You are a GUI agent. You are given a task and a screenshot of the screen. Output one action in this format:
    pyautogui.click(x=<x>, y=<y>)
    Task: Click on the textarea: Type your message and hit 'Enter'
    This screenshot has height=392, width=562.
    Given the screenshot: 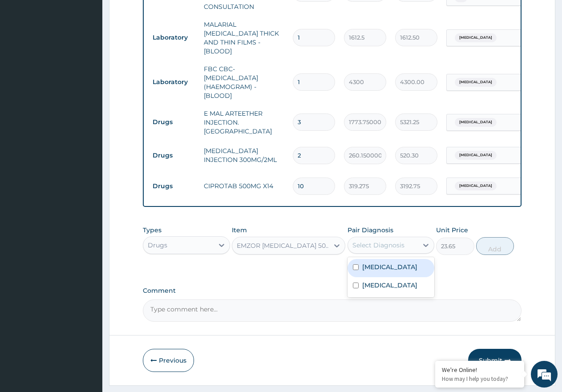 What is the action you would take?
    pyautogui.click(x=87, y=259)
    